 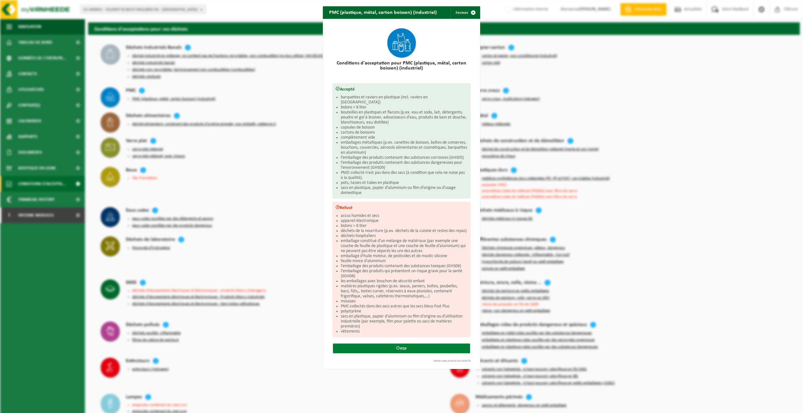 What do you see at coordinates (404, 183) in the screenshot?
I see `li: pots, tasses et tubes en plastique` at bounding box center [404, 183].